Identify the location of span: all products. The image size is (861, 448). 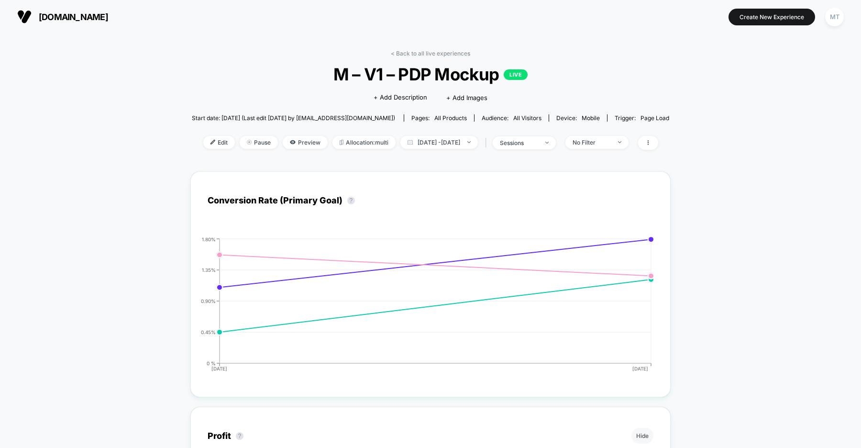
(451, 118).